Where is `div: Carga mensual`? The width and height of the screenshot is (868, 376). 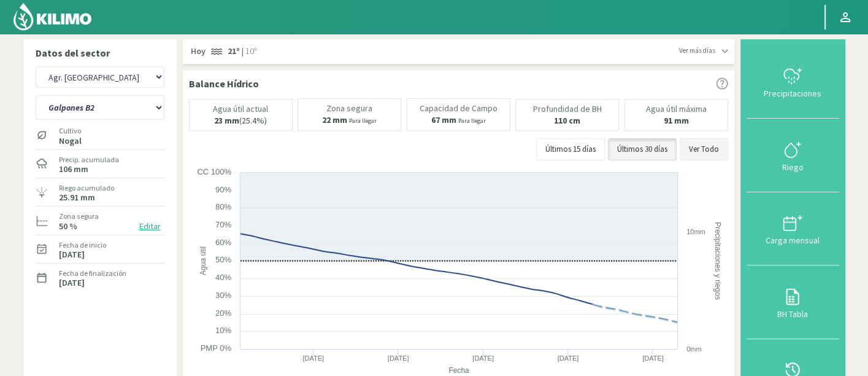
div: Carga mensual is located at coordinates (793, 241).